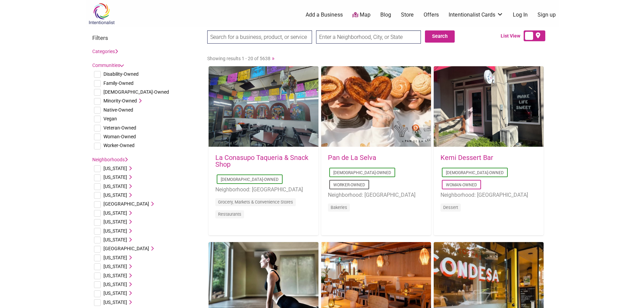  Describe the element at coordinates (476, 15) in the screenshot. I see `a: Intentionalist Cards` at that location.